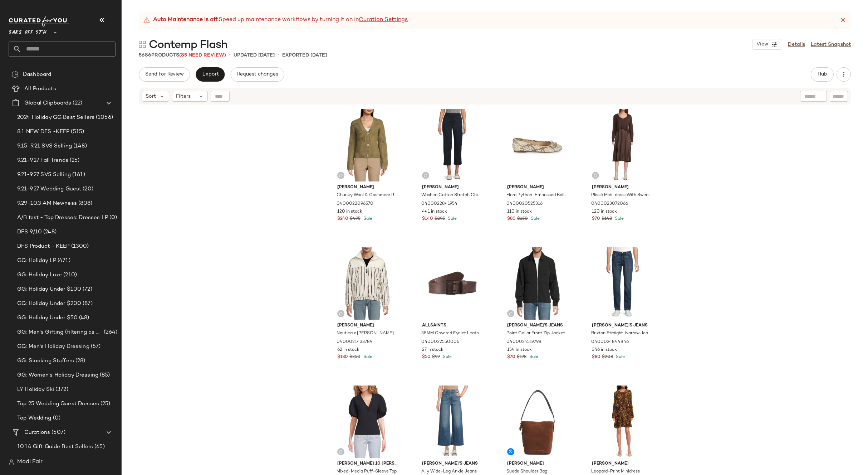  What do you see at coordinates (151, 96) in the screenshot?
I see `span: Sort` at bounding box center [151, 96].